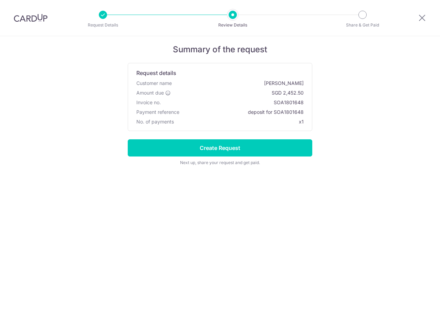 The image size is (440, 313). I want to click on p: Share & Get Paid, so click(363, 25).